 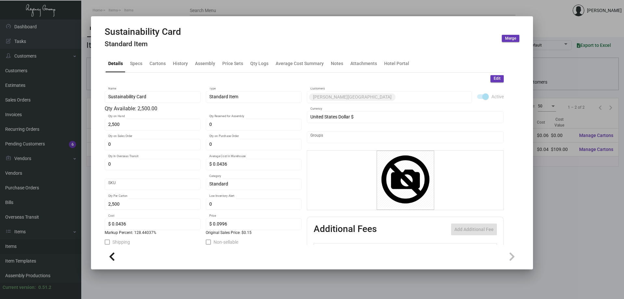 What do you see at coordinates (475, 249) in the screenshot?
I see `th: Price type` at bounding box center [475, 249].